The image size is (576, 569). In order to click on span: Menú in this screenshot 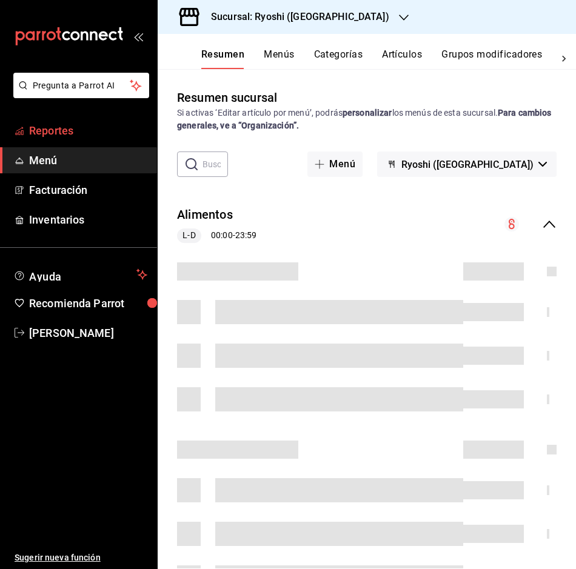, I will do `click(88, 160)`.